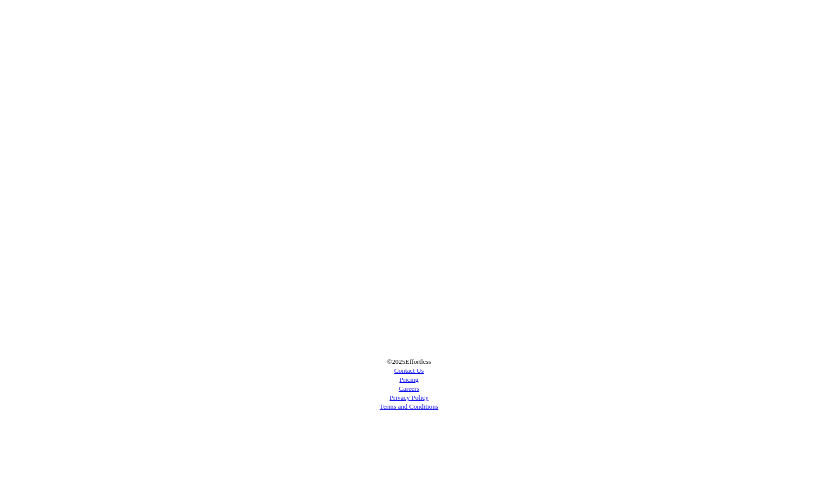 This screenshot has width=818, height=504. Describe the element at coordinates (409, 397) in the screenshot. I see `a: Privacy Policy` at that location.